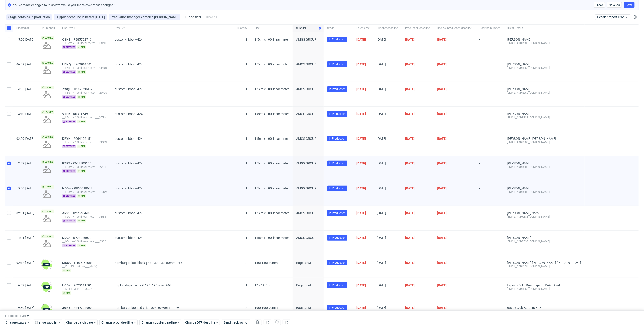 The height and width of the screenshot is (329, 644). I want to click on a: CSNB, so click(68, 40).